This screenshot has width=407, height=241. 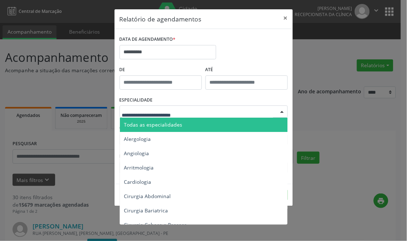 What do you see at coordinates (247, 70) in the screenshot?
I see `label: ATÉ` at bounding box center [247, 70].